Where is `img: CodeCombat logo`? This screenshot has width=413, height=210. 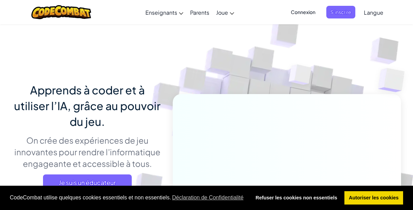
img: CodeCombat logo is located at coordinates (61, 12).